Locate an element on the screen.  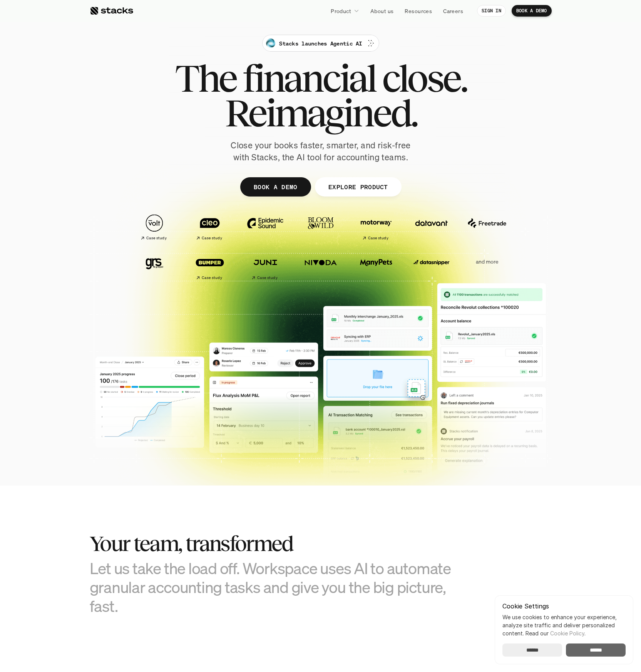
span: Read our . is located at coordinates (556, 633).